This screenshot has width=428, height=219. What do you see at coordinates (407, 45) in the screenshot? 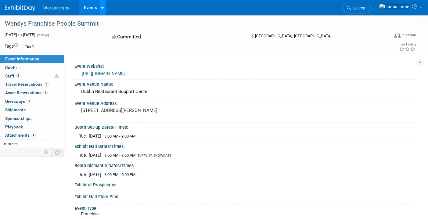
I see `div: Event Rating` at bounding box center [407, 45].